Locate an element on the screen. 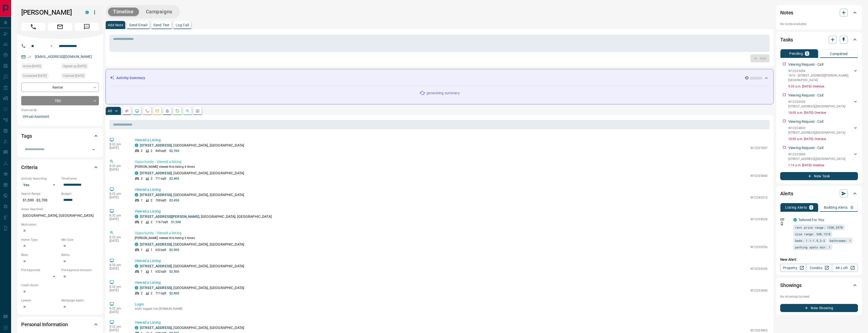 This screenshot has height=333, width=868. div: Showings is located at coordinates (819, 286).